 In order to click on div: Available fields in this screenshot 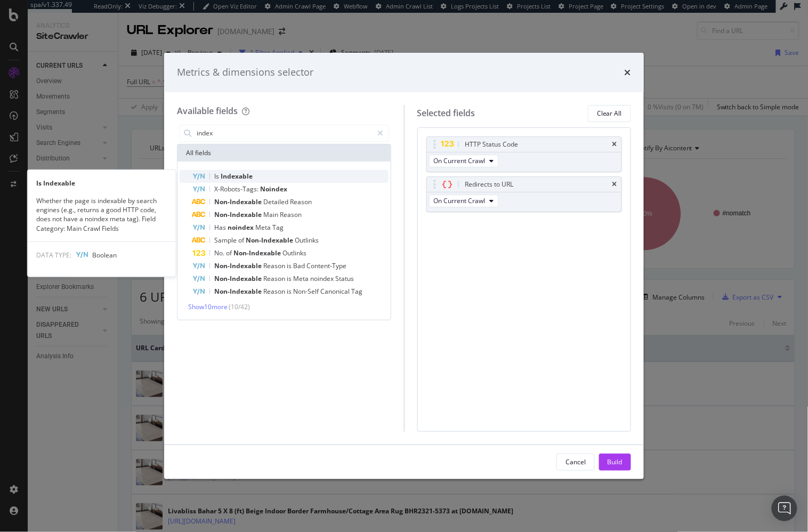, I will do `click(207, 111)`.